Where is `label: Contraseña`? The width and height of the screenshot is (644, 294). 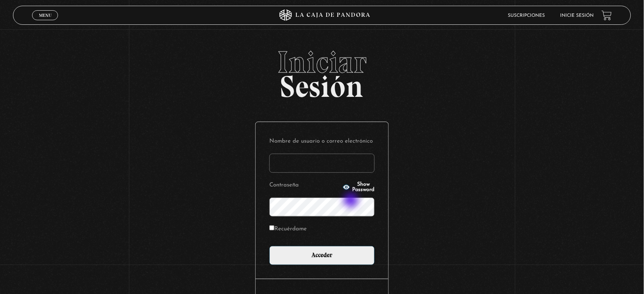
label: Contraseña is located at coordinates (305, 186).